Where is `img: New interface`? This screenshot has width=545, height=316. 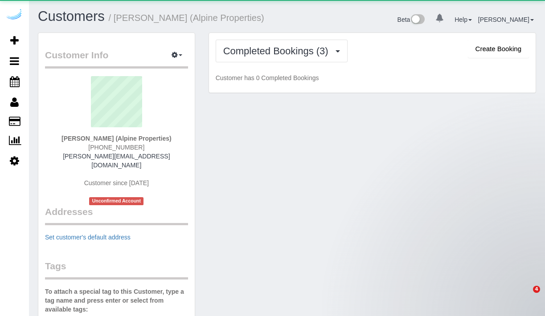
img: New interface is located at coordinates (417, 20).